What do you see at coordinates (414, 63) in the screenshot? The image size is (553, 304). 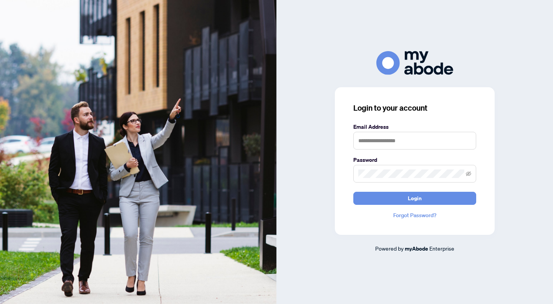 I see `img: ma-logo` at bounding box center [414, 63].